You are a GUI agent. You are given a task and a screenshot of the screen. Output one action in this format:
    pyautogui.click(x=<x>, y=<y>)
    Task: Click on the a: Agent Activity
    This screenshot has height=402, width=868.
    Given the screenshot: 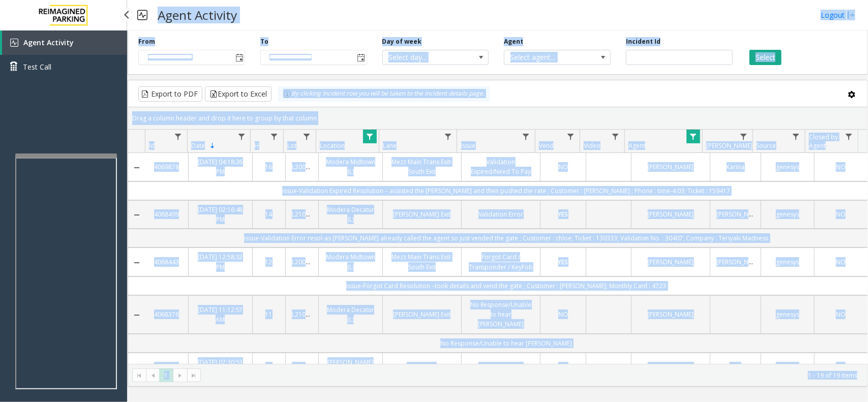 What is the action you would take?
    pyautogui.click(x=65, y=43)
    